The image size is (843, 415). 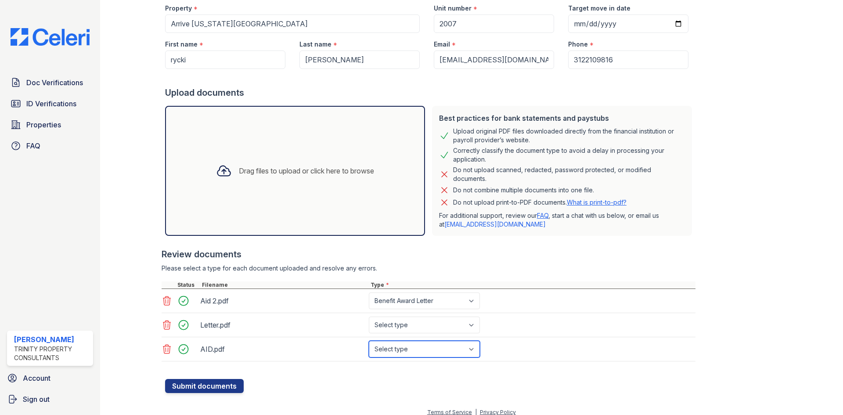 I want to click on span: Sign out, so click(x=36, y=399).